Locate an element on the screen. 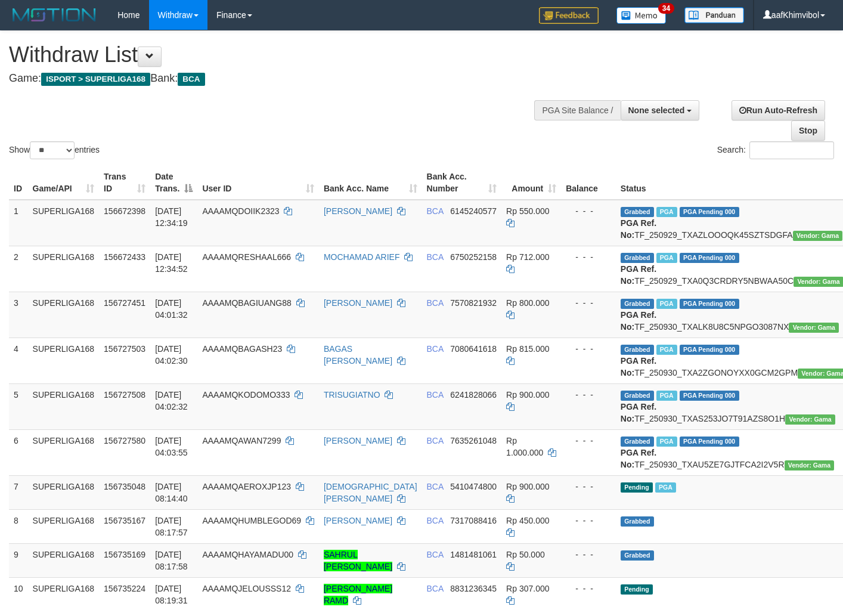 The height and width of the screenshot is (616, 843). b: PGA Ref. No: is located at coordinates (638, 412).